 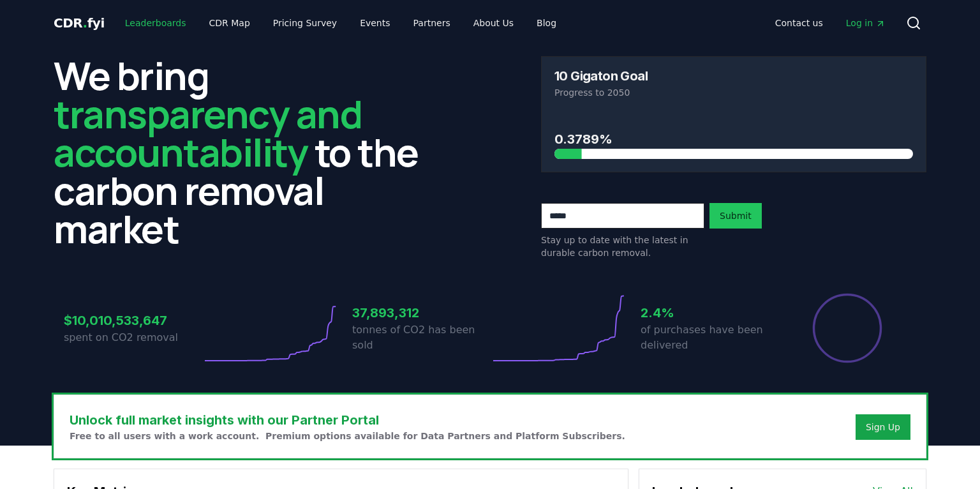 What do you see at coordinates (432, 23) in the screenshot?
I see `a: Partners` at bounding box center [432, 23].